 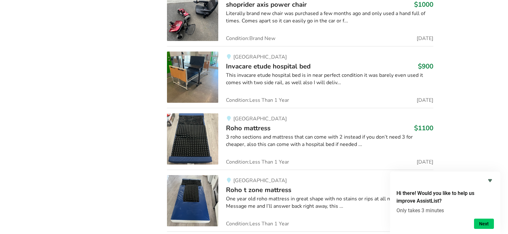 I want to click on span: Condition: Brand New, so click(x=251, y=38).